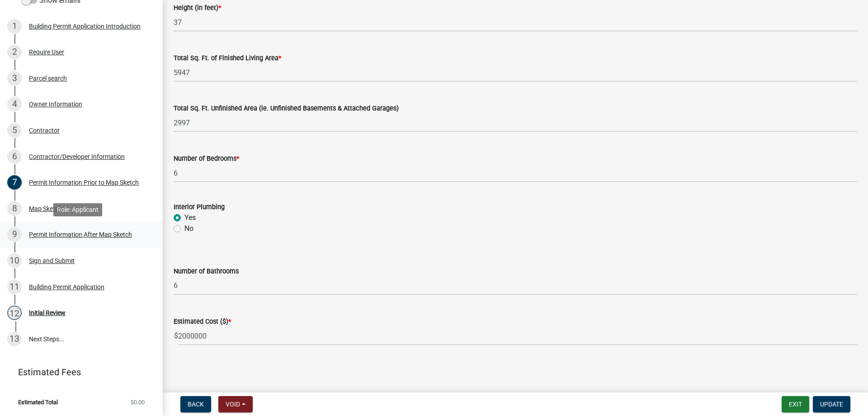 This screenshot has width=868, height=416. Describe the element at coordinates (14, 104) in the screenshot. I see `div: 4` at that location.